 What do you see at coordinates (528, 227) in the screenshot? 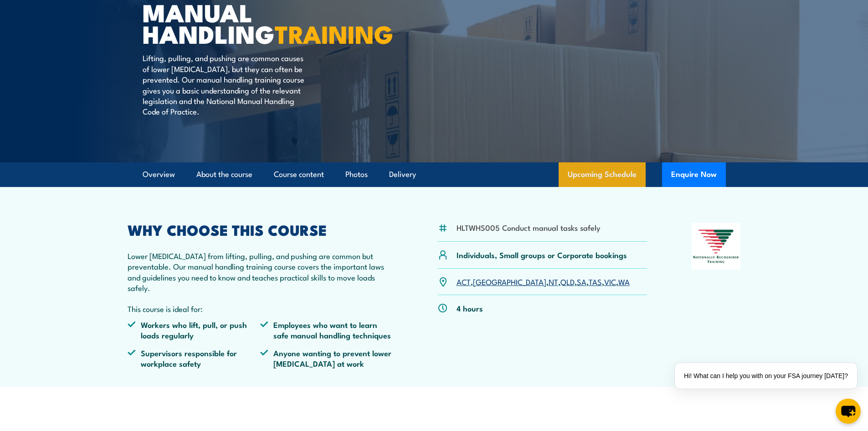
I see `li: HLTWHS005 Conduct manual tasks safely` at bounding box center [528, 227].